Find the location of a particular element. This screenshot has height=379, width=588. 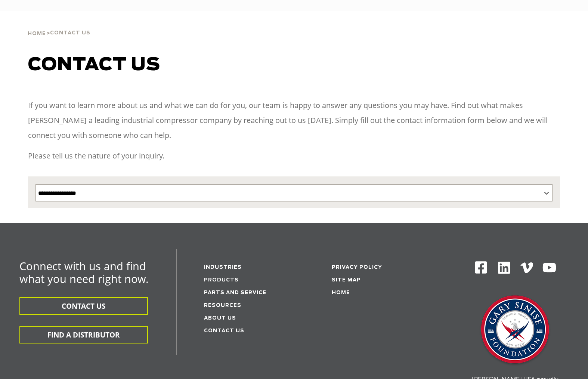

img: Linkedin is located at coordinates (504, 268).